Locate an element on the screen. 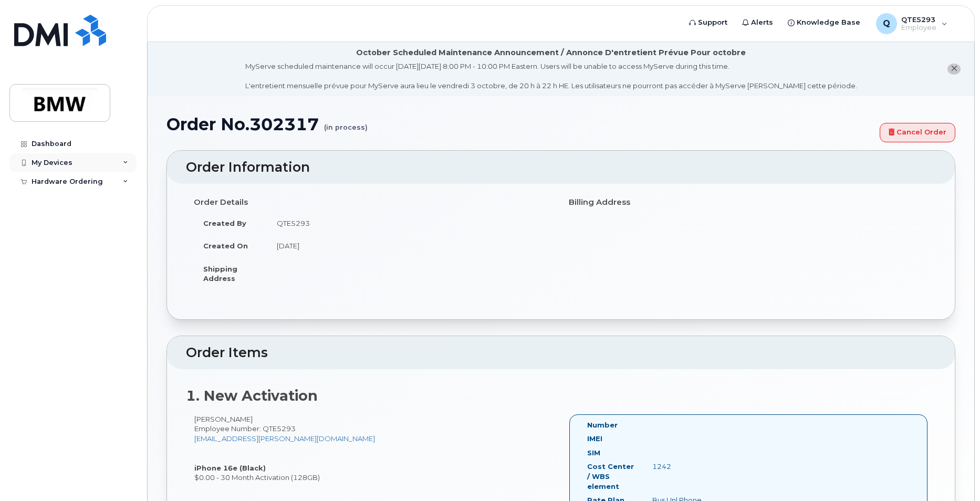 This screenshot has width=980, height=501. button: close notification is located at coordinates (954, 69).